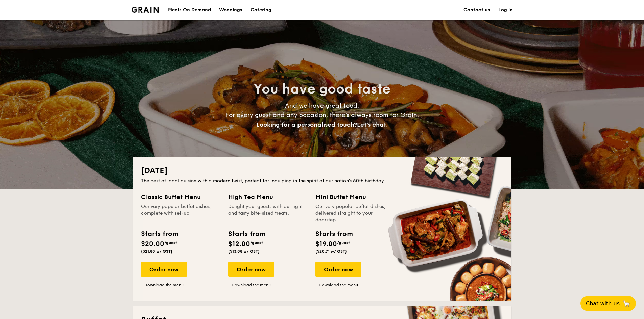 Image resolution: width=644 pixels, height=319 pixels. Describe the element at coordinates (322, 181) in the screenshot. I see `div: The best of local cuisine with a modern twist, perfect for indulging in the spirit of our nation’...` at that location.